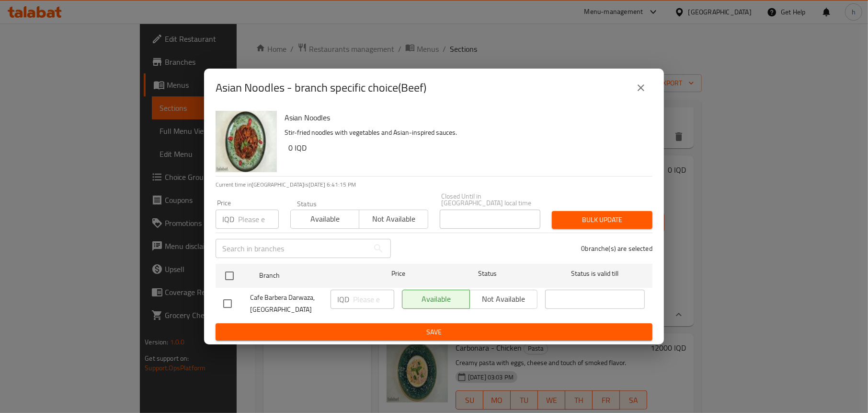  I want to click on span: Branch, so click(309, 275).